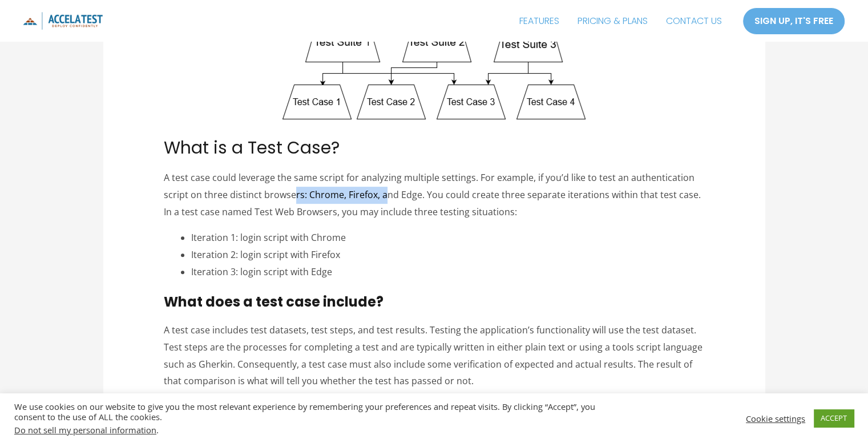  I want to click on h2: What is a Test Case?, so click(434, 148).